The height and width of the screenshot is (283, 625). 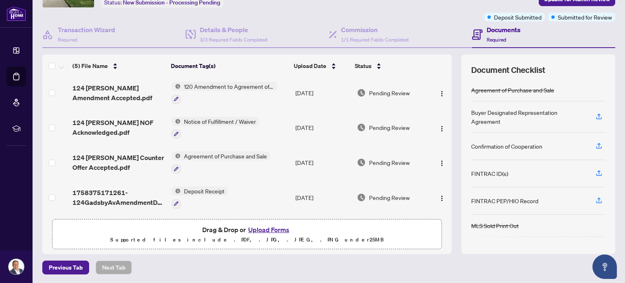 I want to click on span: Submitted for Review, so click(x=584, y=17).